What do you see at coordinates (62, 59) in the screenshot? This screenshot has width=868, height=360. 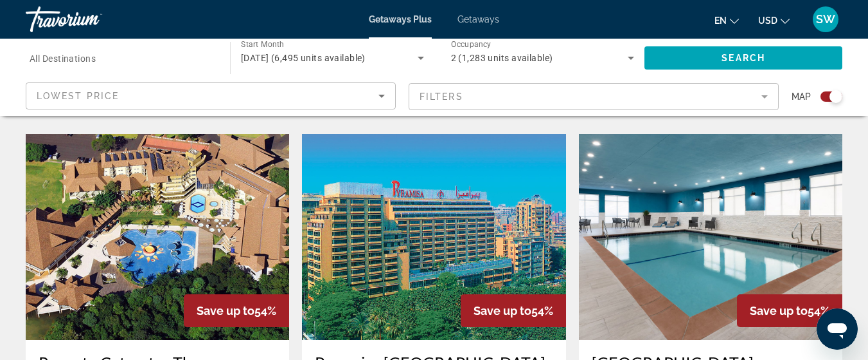 I see `span: All Destinations` at bounding box center [62, 59].